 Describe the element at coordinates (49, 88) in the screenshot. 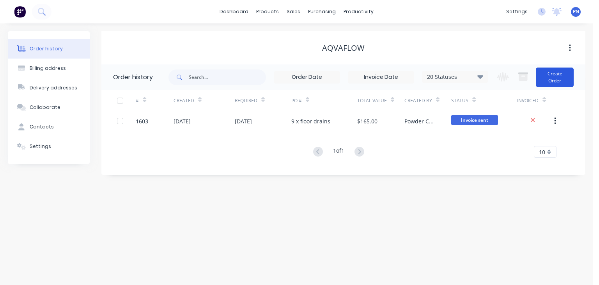

I see `button: Delivery addresses` at that location.